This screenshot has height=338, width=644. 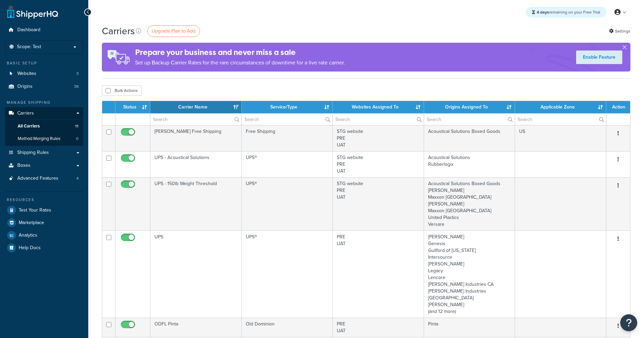 I want to click on td: Acoustical Solutions Rubberlogix, so click(x=470, y=164).